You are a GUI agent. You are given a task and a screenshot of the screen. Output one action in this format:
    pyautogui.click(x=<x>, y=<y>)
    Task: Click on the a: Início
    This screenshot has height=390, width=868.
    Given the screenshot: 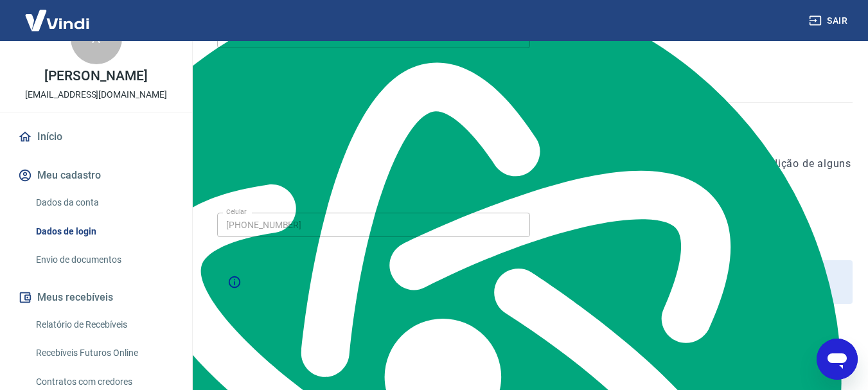 What is the action you would take?
    pyautogui.click(x=96, y=137)
    